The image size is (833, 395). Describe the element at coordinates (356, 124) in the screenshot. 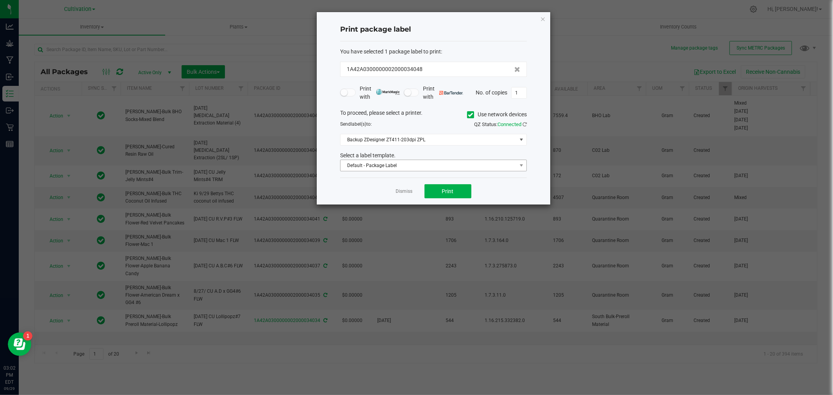

I see `span: Send to:` at that location.